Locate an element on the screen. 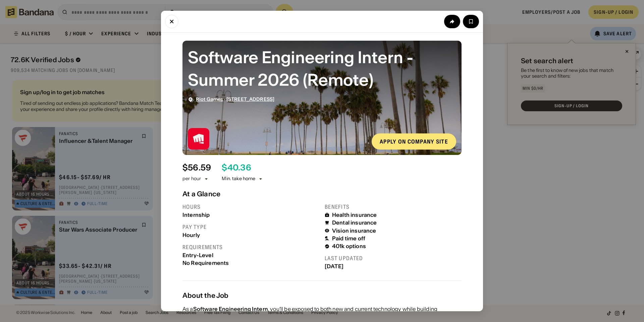  div: Vision insurance is located at coordinates (354, 231).